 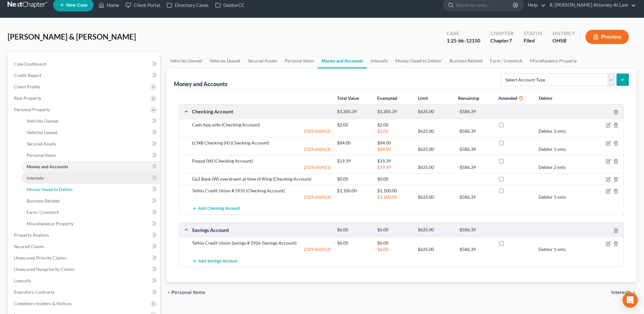 What do you see at coordinates (84, 281) in the screenshot?
I see `a: Lawsuits` at bounding box center [84, 281].